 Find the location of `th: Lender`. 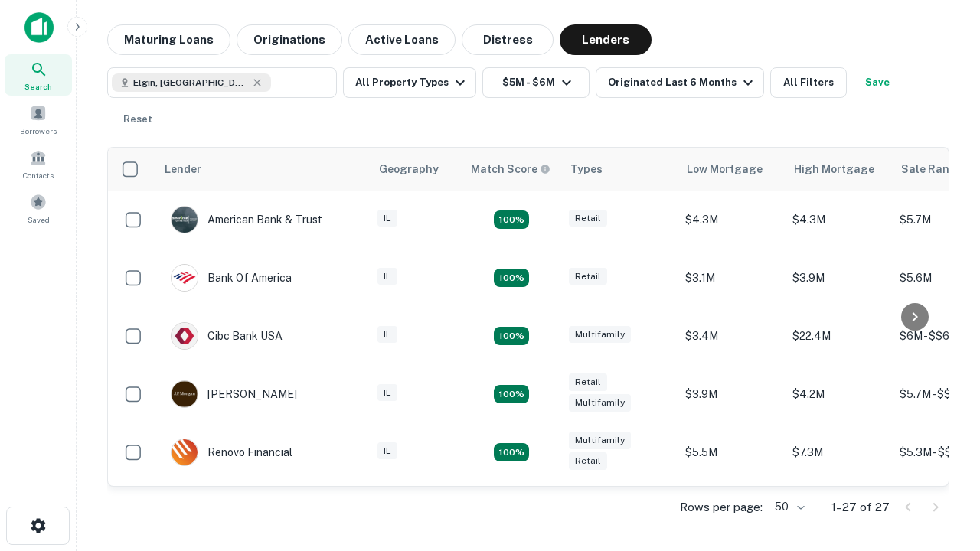

th: Lender is located at coordinates (263, 169).